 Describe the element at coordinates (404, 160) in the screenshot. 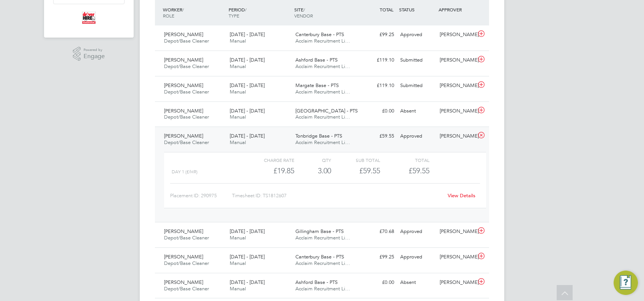

I see `div: Total` at that location.